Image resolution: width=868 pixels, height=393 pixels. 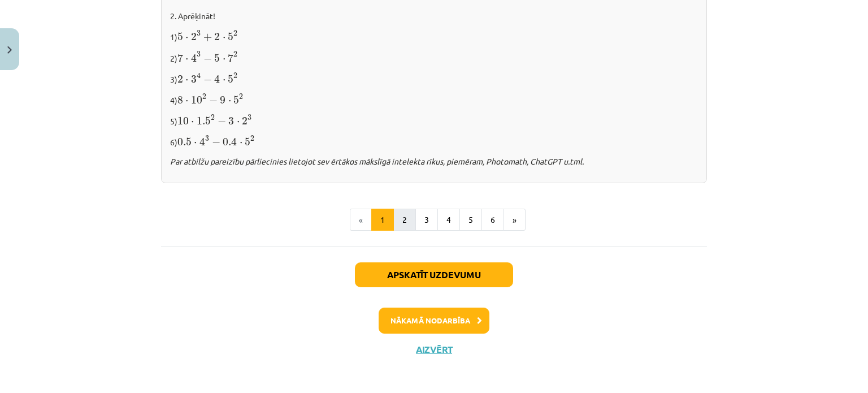 What do you see at coordinates (434, 321) in the screenshot?
I see `button: Nākamā nodarbība` at bounding box center [434, 321].